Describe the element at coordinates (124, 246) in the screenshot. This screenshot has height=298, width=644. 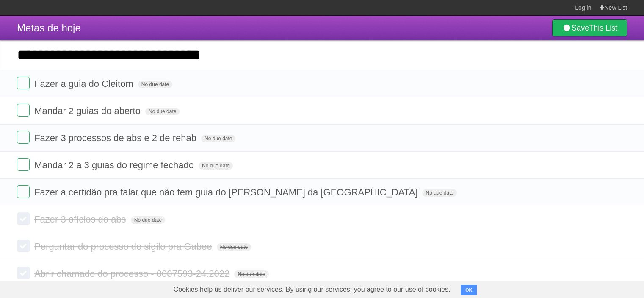
I see `span: Perguntar do processo do sigilo pra Gabee` at that location.